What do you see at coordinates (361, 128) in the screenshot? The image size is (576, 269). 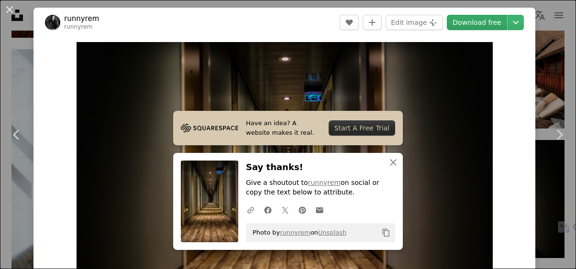 I see `div: Start A Free Trial` at bounding box center [361, 128].